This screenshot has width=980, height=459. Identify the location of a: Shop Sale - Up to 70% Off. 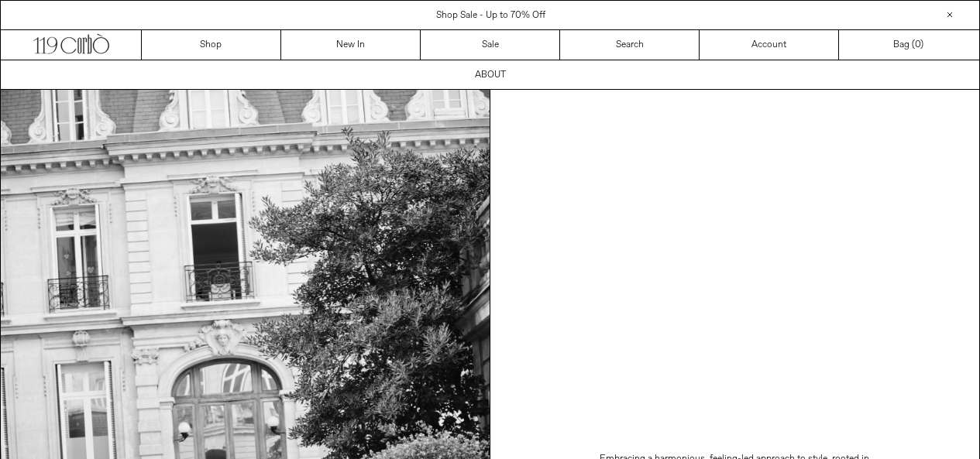
(491, 15).